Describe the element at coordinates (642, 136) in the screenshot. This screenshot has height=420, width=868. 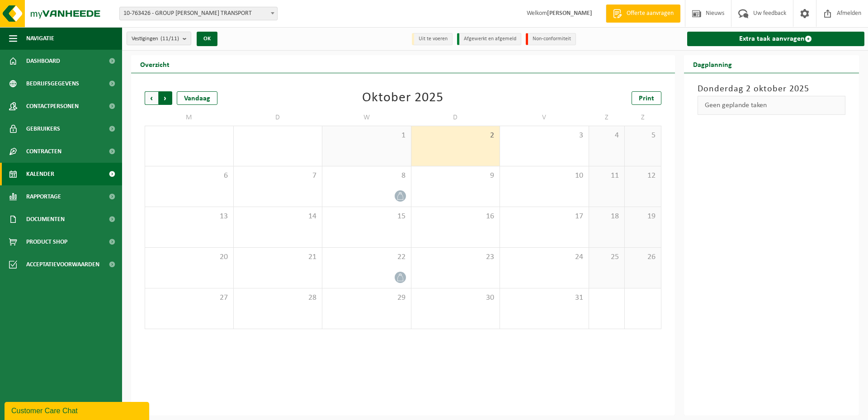
I see `span: 5` at that location.